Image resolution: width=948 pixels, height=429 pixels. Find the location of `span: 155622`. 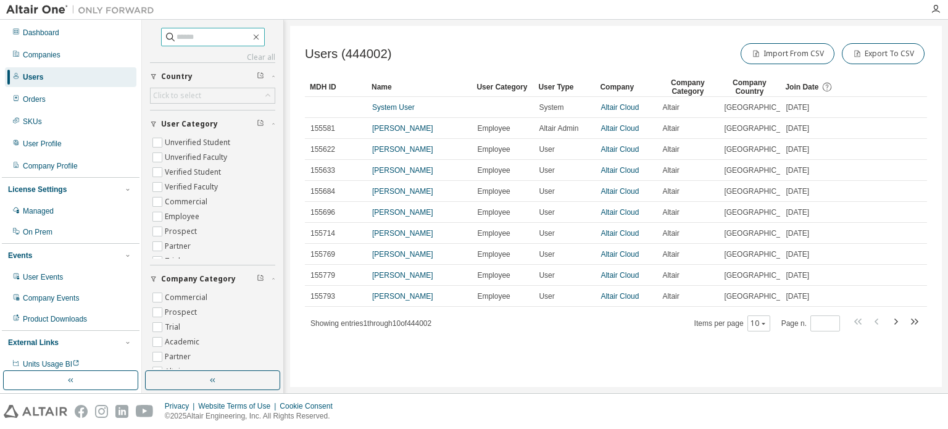

span: 155622 is located at coordinates (323, 149).